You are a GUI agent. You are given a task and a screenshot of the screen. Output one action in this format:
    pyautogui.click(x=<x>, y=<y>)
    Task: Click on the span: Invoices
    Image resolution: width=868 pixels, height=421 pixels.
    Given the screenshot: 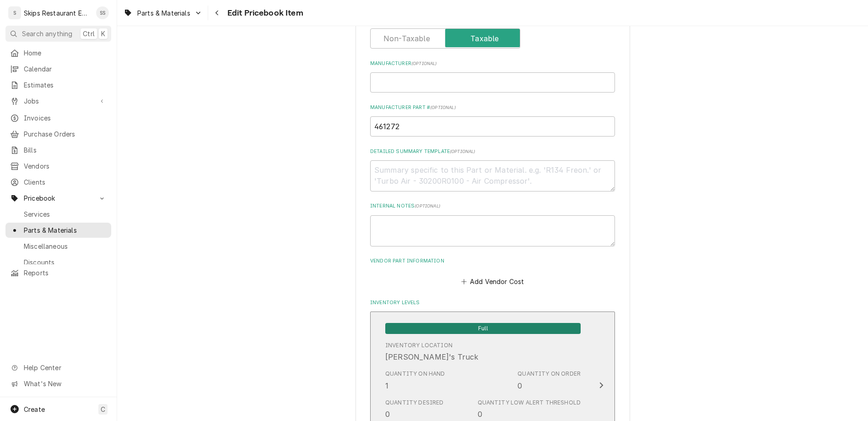 What is the action you would take?
    pyautogui.click(x=65, y=118)
    